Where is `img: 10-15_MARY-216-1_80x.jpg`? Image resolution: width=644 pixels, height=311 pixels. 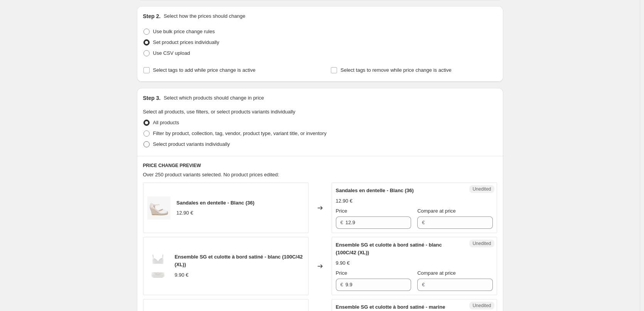 img: 10-15_MARY-216-1_80x.jpg is located at coordinates (159, 208).